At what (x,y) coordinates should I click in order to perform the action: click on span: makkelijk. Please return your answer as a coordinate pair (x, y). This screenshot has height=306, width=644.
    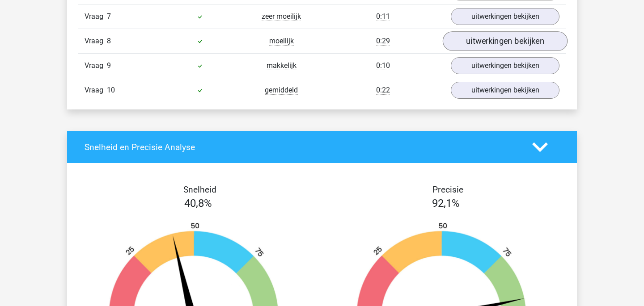
    Looking at the image, I should click on (282, 66).